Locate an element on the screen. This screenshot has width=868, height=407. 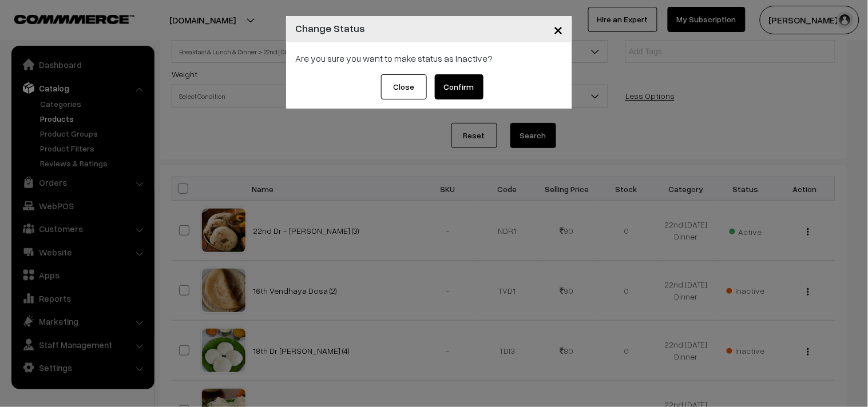
div: Are you sure you want to make status as Inactive? is located at coordinates (429, 58).